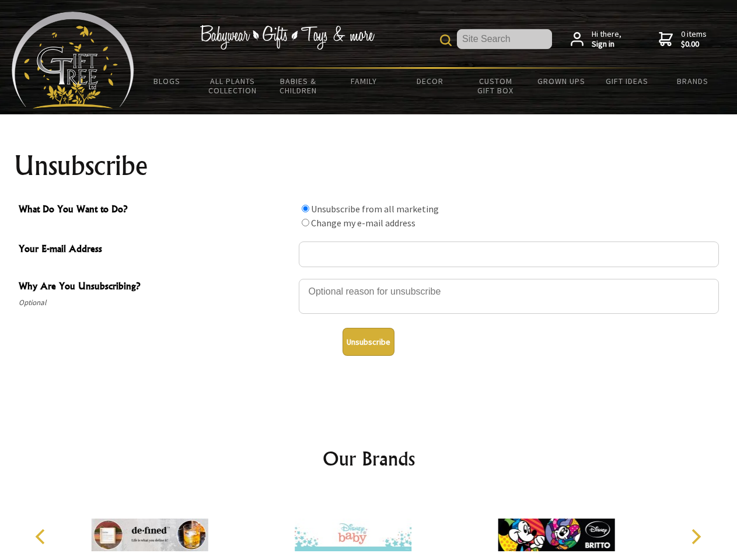 This screenshot has width=737, height=560. I want to click on span: 0 items, so click(694, 39).